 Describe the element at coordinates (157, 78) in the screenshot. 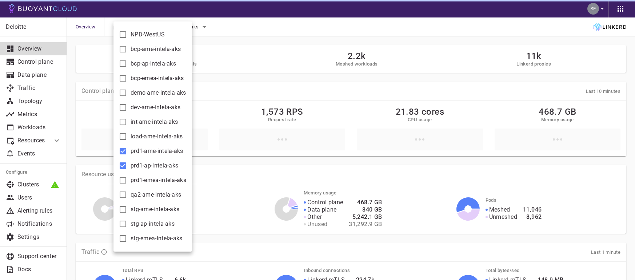

I see `span: bcp-emea-intela-aks` at that location.